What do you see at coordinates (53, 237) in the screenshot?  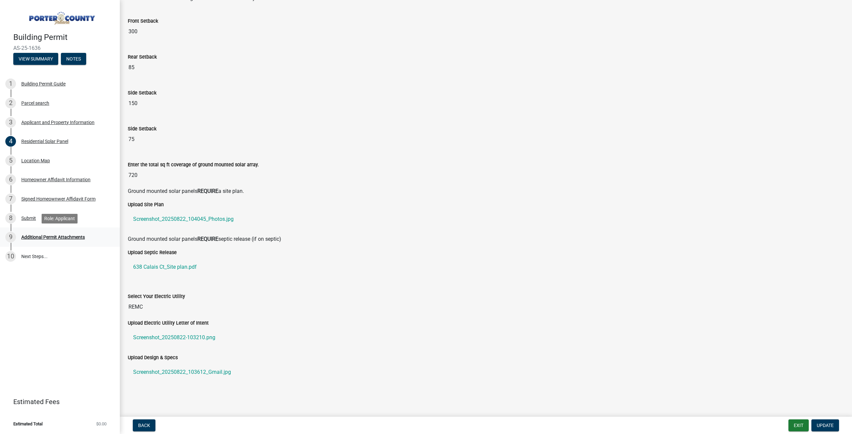 I see `div: Additional Permit Attachments` at bounding box center [53, 237].